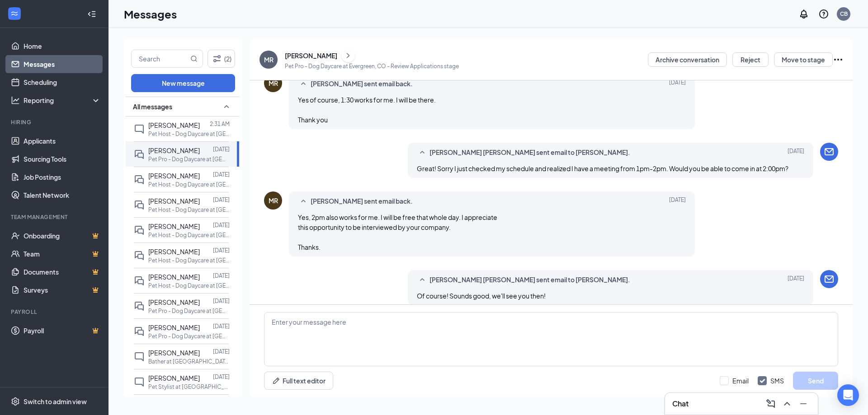  Describe the element at coordinates (397, 232) in the screenshot. I see `span: Yes, 2pm also works for me. I will be free that whole day. I appreciate this opportunity to be in...` at that location.